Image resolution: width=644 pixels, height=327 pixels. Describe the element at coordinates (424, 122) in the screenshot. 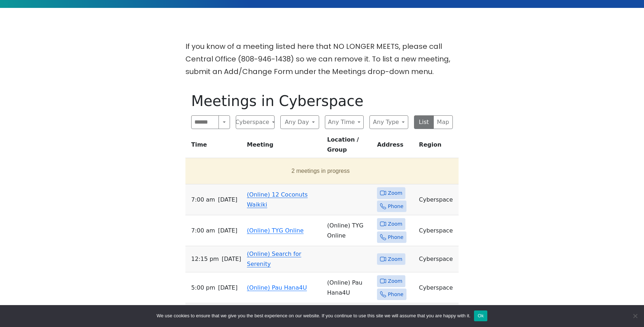

I see `button: List` at that location.